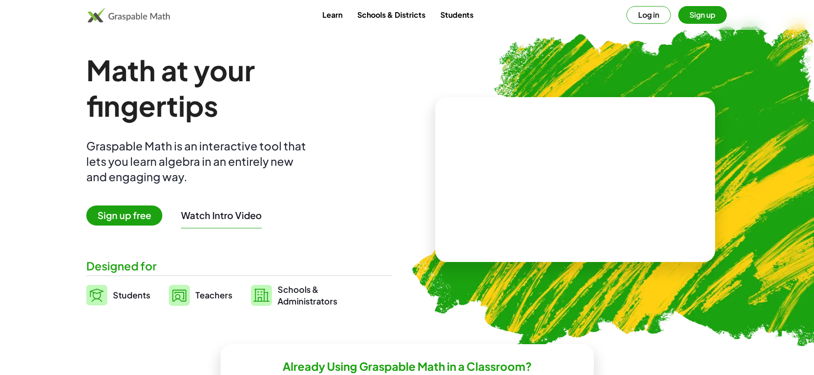 This screenshot has width=814, height=375. I want to click on a: Teachers, so click(201, 295).